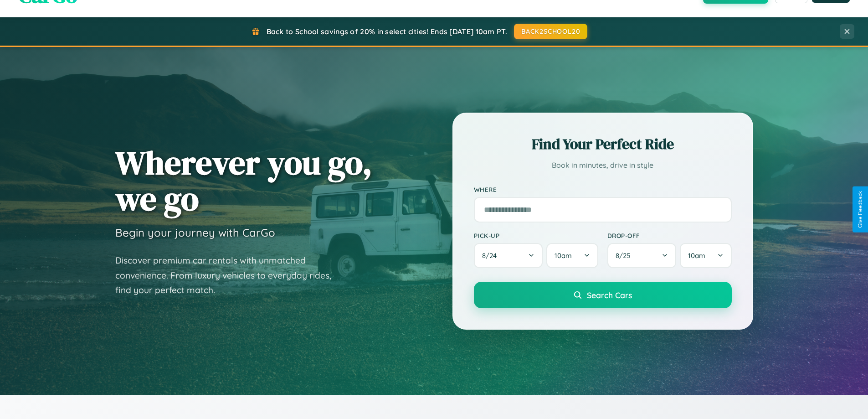 This screenshot has height=419, width=868. I want to click on button: BACK2SCHOOL20, so click(551, 31).